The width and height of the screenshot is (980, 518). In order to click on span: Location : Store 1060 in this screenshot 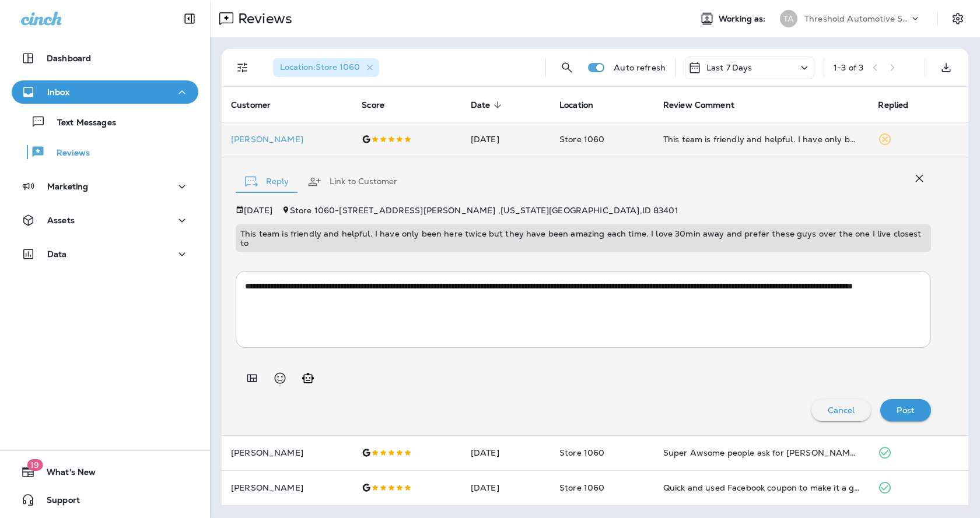, I will do `click(320, 67)`.